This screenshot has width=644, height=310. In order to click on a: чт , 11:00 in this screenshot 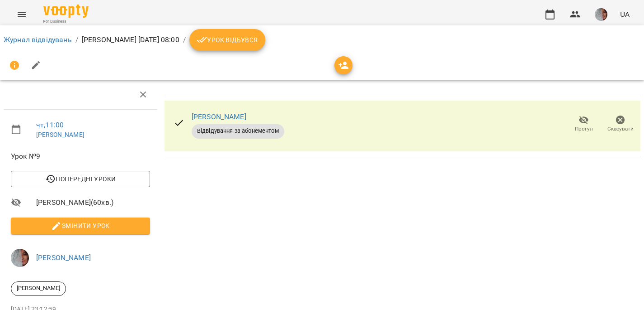, I will do `click(50, 125)`.